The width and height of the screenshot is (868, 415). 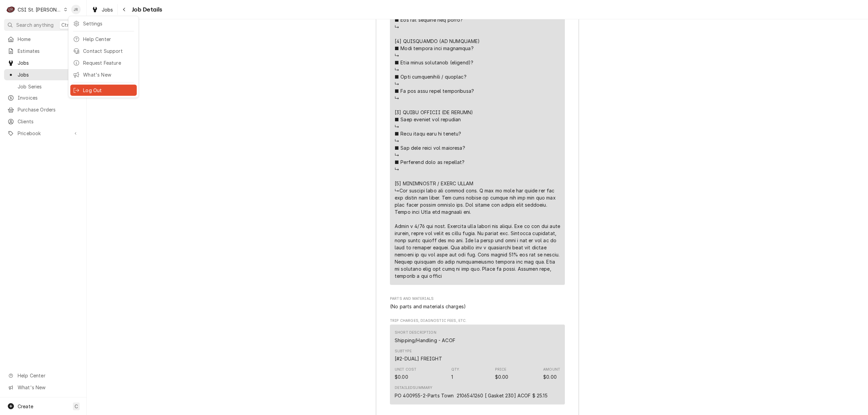 I want to click on div: Request Feature, so click(x=108, y=63).